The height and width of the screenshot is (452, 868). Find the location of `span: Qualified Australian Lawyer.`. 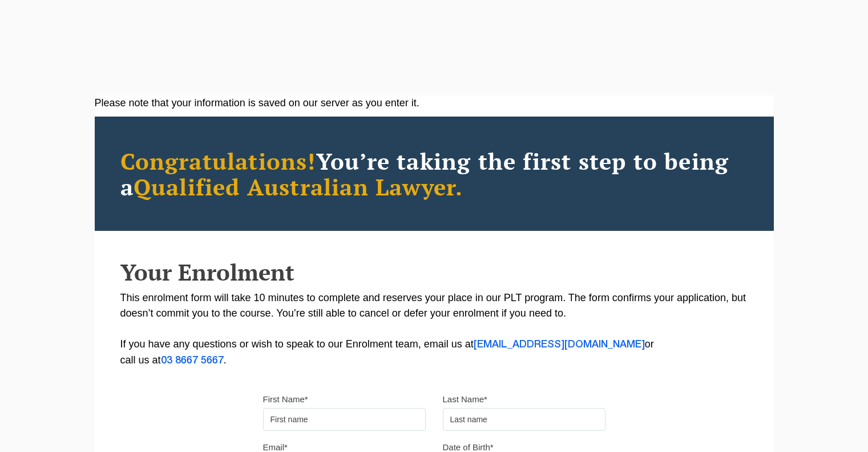

span: Qualified Australian Lawyer. is located at coordinates (298, 186).